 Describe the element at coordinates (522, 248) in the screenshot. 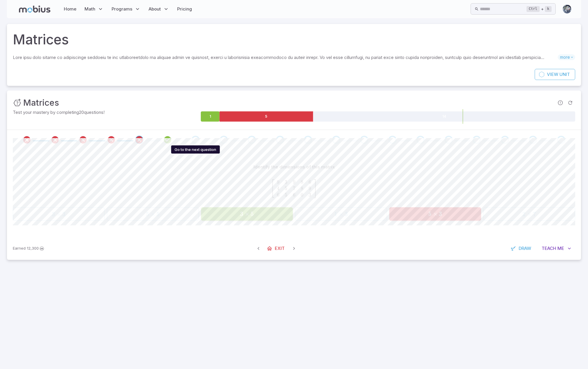

I see `button: Draw` at that location.